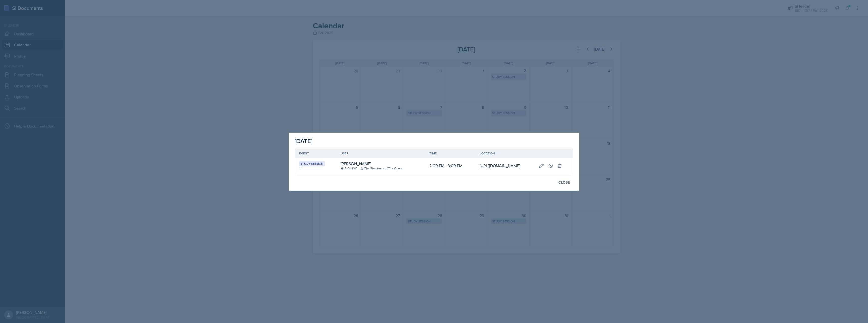 The width and height of the screenshot is (868, 323). What do you see at coordinates (349, 168) in the screenshot?
I see `div: BIOL 1107` at bounding box center [349, 168].